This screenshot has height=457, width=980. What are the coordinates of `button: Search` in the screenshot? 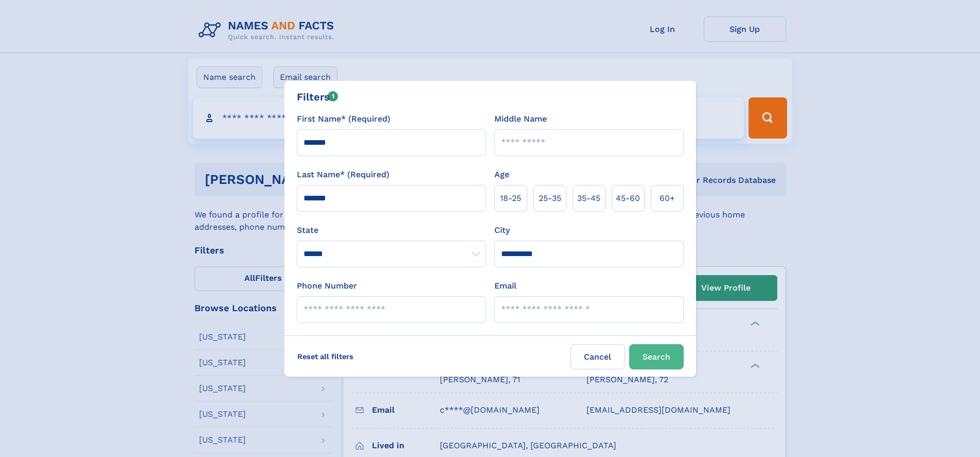 It's located at (656, 357).